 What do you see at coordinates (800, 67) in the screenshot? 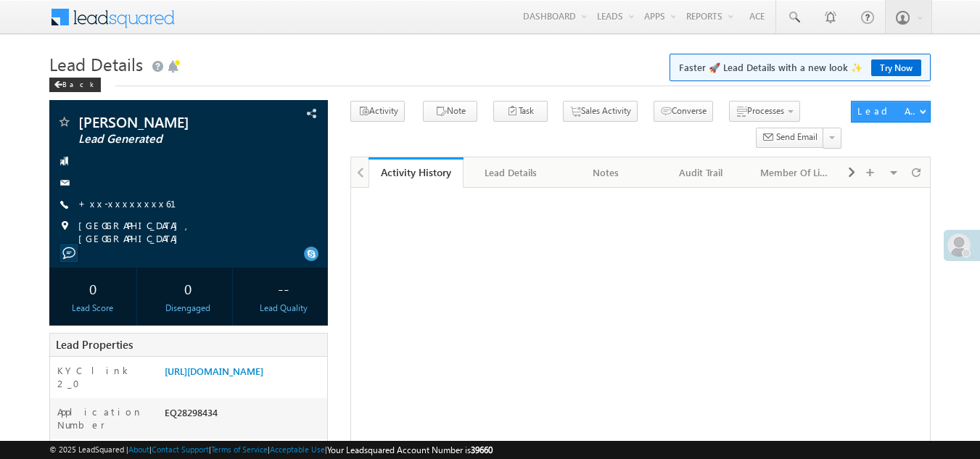
I see `span: Faster 🚀 Lead Details with a new look ✨` at bounding box center [800, 67].